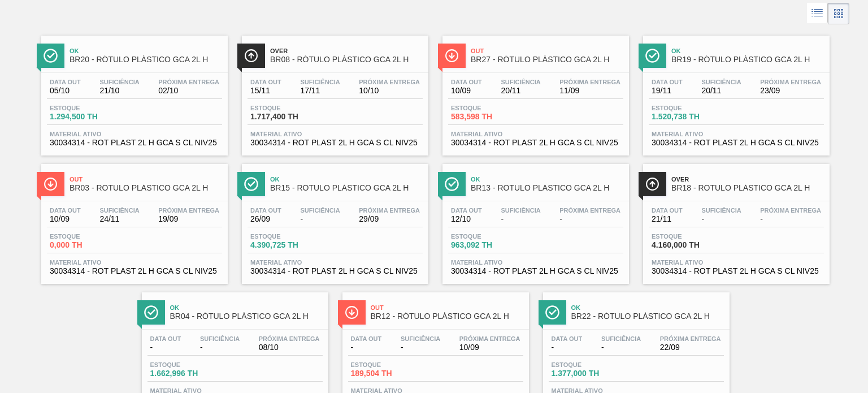 This screenshot has height=393, width=868. I want to click on span: BR20 - RÓTULO PLÁSTICO GCA 2L H, so click(145, 59).